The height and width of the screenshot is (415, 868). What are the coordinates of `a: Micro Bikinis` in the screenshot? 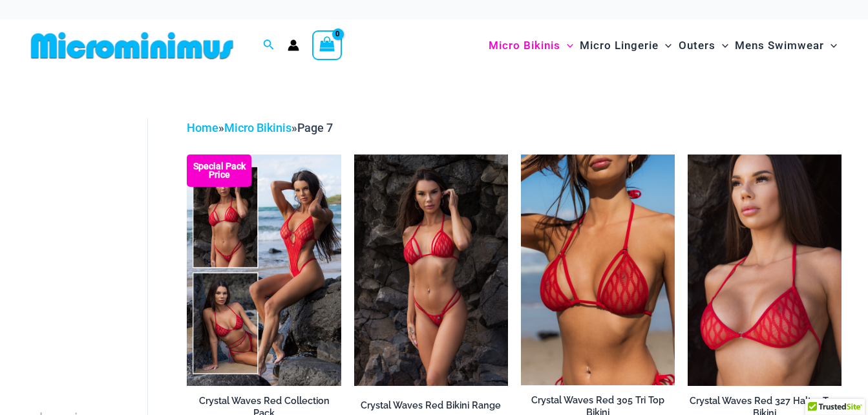 It's located at (258, 127).